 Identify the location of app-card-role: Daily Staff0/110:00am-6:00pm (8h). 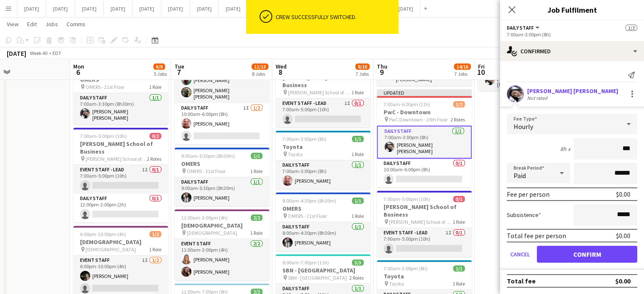
(424, 173).